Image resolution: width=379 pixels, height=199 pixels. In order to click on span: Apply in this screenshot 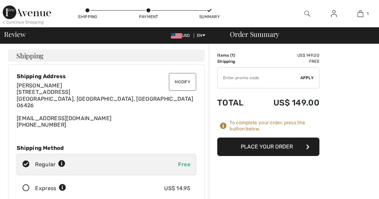, I will do `click(307, 78)`.